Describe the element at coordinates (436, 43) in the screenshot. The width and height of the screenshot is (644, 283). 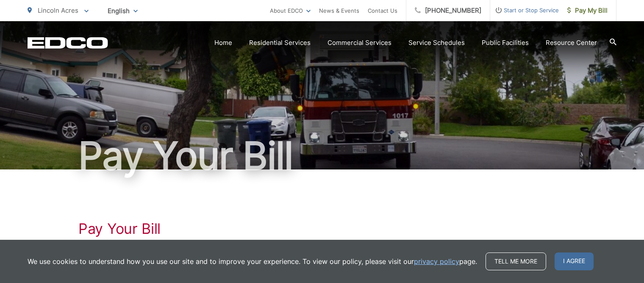
I see `a: Service Schedules` at that location.